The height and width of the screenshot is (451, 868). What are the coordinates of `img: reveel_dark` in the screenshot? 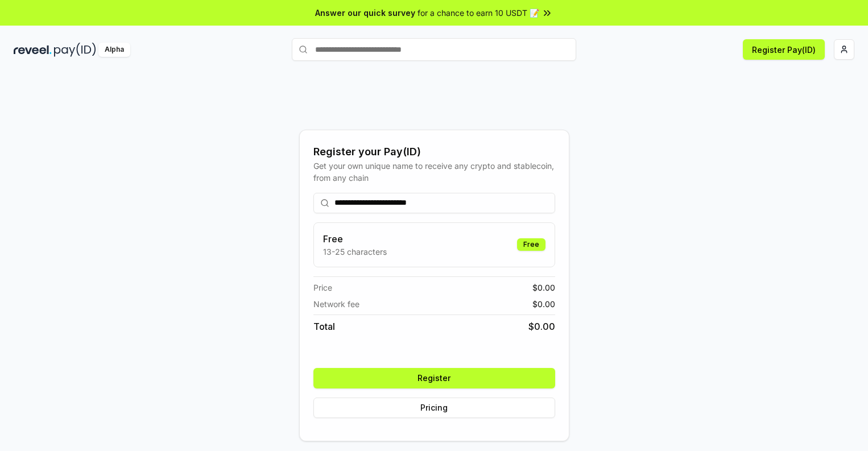 It's located at (33, 50).